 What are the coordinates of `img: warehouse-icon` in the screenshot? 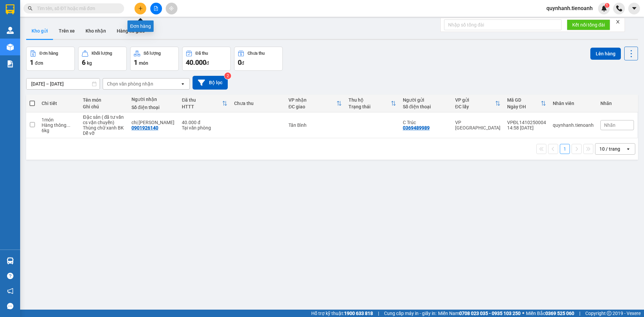 It's located at (10, 261).